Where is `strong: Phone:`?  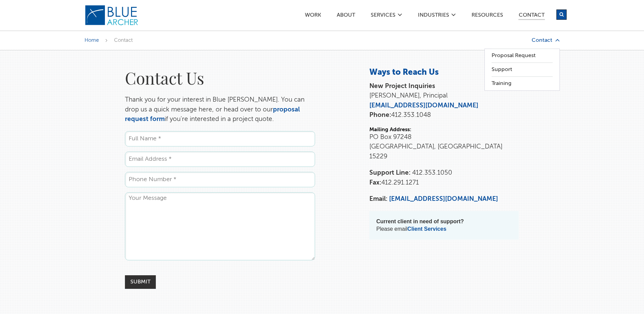
strong: Phone: is located at coordinates (380, 115).